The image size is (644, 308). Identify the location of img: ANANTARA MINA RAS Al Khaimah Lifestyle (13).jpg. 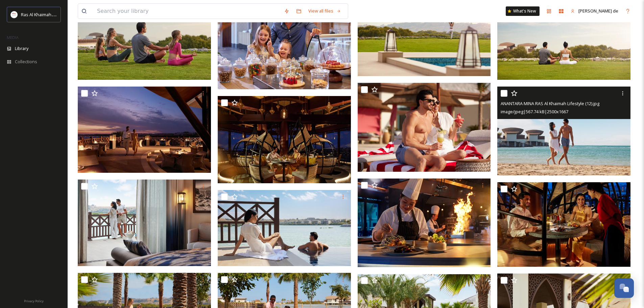
(425, 127).